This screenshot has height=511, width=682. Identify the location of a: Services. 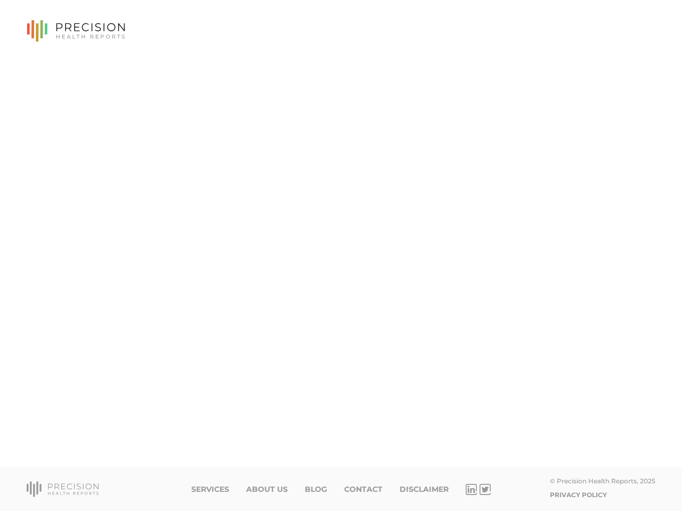
(210, 489).